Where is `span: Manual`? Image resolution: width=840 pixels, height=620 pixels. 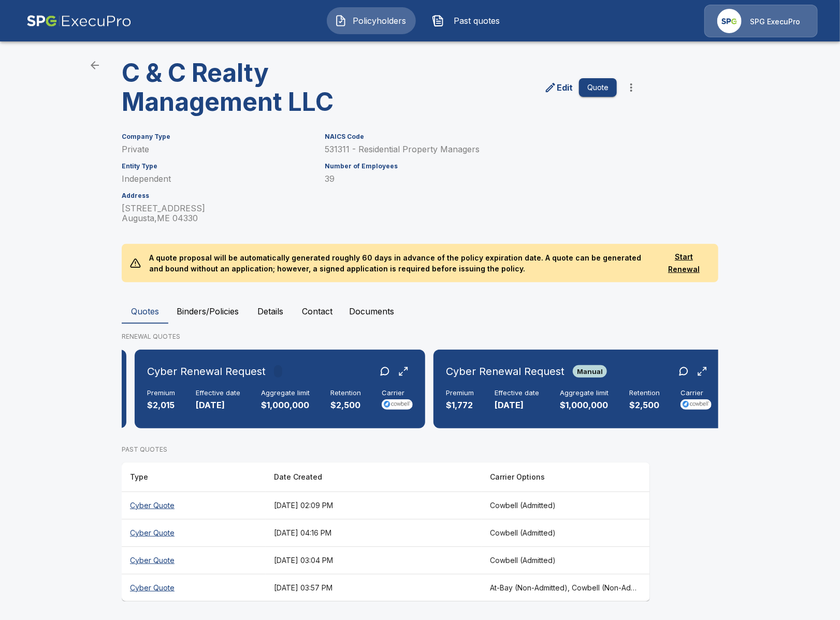
span: Manual is located at coordinates (590, 372).